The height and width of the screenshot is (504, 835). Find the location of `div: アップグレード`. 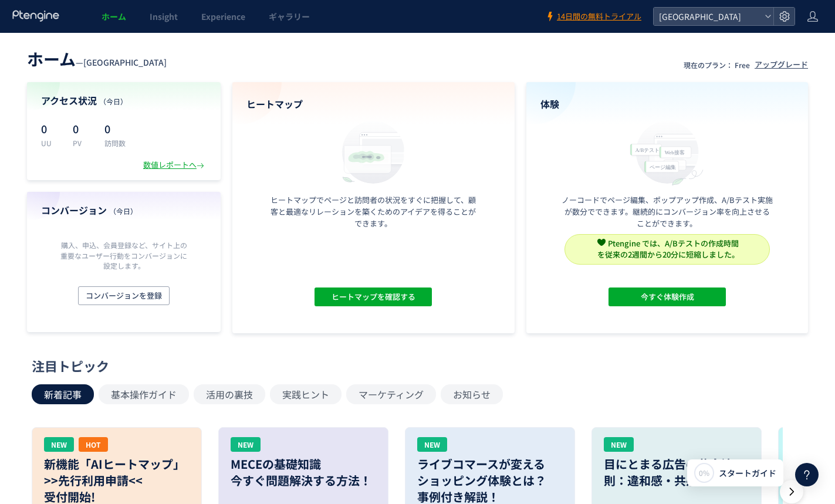

div: アップグレード is located at coordinates (781, 65).